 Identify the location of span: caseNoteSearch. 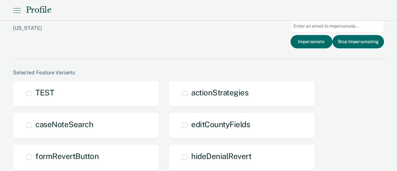
(64, 124).